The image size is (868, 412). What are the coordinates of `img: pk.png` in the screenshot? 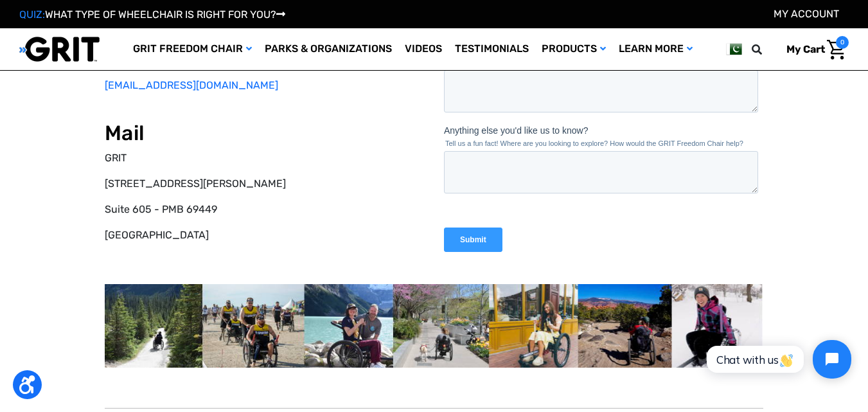 It's located at (734, 49).